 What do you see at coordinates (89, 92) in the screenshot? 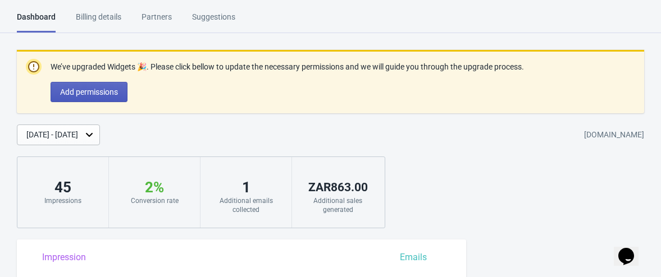
I see `span: Add permissions` at bounding box center [89, 92].